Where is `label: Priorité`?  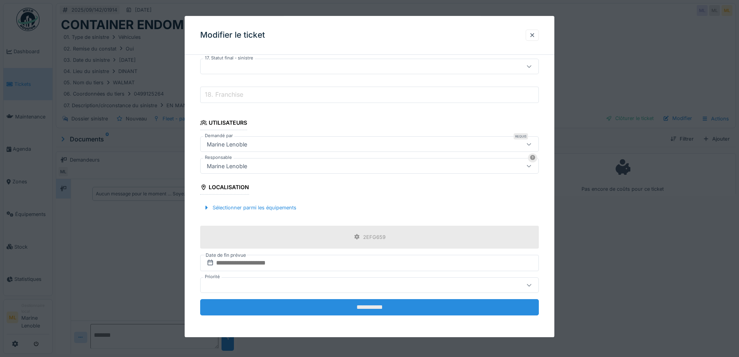 label: Priorité is located at coordinates (212, 276).